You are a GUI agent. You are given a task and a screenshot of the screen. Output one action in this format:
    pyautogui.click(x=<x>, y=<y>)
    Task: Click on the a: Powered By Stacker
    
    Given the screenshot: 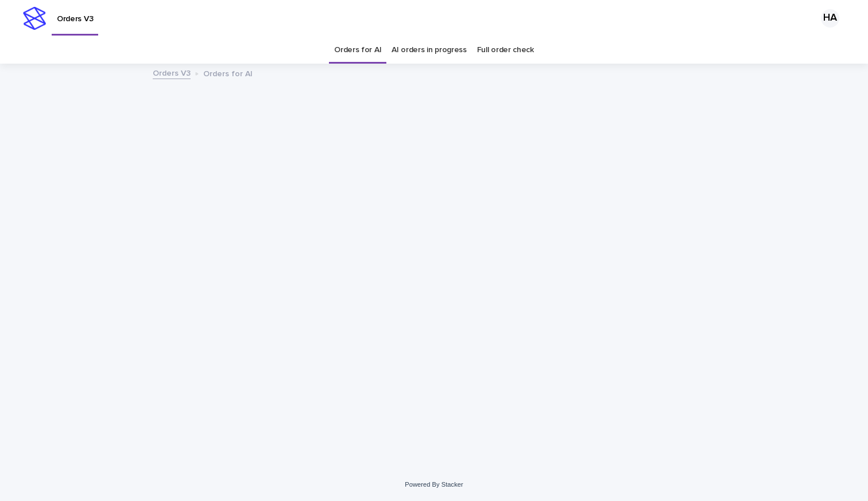 What is the action you would take?
    pyautogui.click(x=434, y=485)
    